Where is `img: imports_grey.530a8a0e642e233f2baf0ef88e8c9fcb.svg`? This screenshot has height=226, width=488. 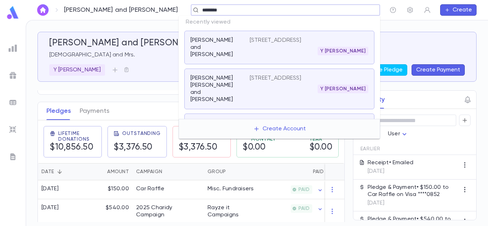 img: imports_grey.530a8a0e642e233f2baf0ef88e8c9fcb.svg is located at coordinates (13, 130).